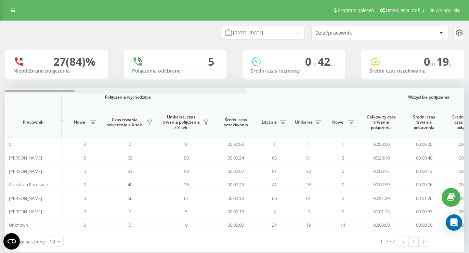 The height and width of the screenshot is (253, 469). What do you see at coordinates (28, 184) in the screenshot?
I see `span: Anastazja Forostian` at bounding box center [28, 184].